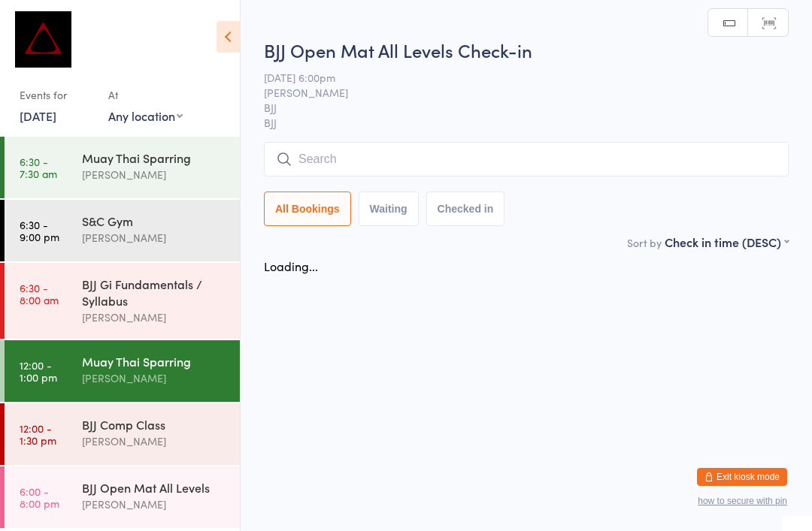 The width and height of the screenshot is (812, 531). What do you see at coordinates (38, 167) in the screenshot?
I see `time: 6:30 - 7:30 am` at bounding box center [38, 167].